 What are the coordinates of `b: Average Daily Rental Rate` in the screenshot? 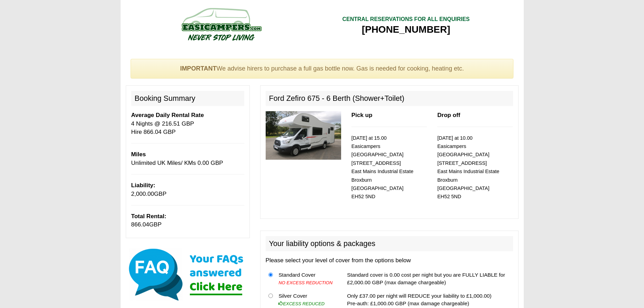 It's located at (167, 115).